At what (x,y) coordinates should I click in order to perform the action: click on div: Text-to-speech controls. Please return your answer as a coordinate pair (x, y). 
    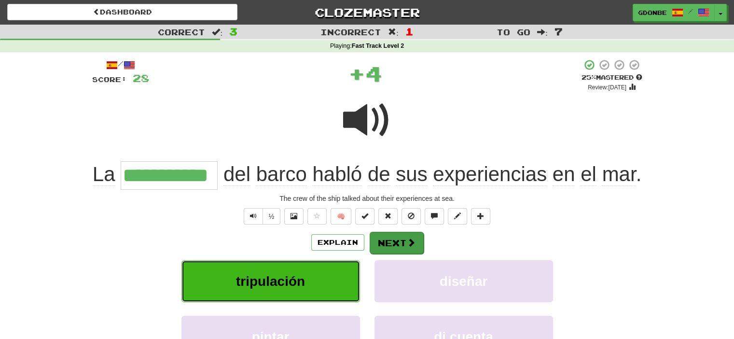
    Looking at the image, I should click on (261, 216).